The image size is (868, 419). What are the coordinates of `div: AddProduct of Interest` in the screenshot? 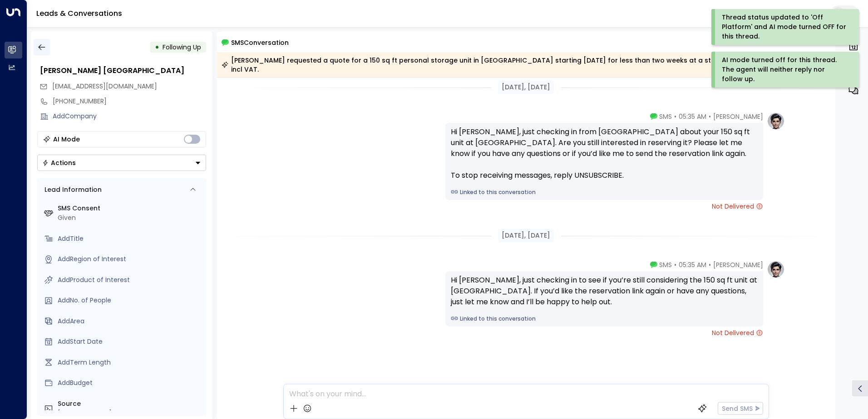 It's located at (130, 280).